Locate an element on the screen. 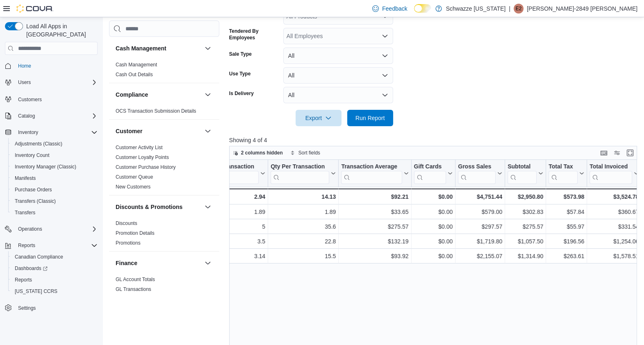  span: Customers is located at coordinates (30, 99).